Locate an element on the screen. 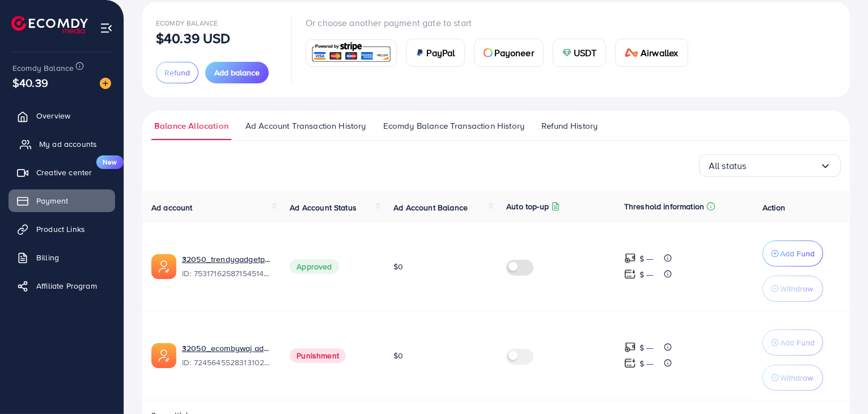 Image resolution: width=868 pixels, height=414 pixels. span: New is located at coordinates (110, 163).